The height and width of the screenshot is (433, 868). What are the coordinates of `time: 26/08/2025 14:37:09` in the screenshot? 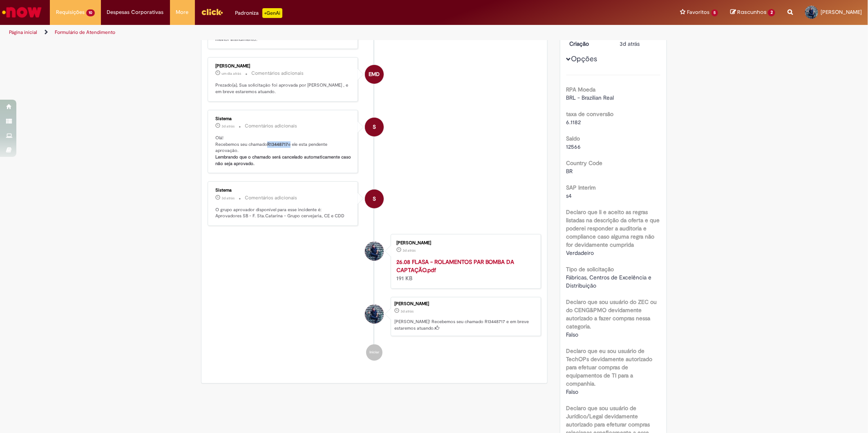 It's located at (228, 198).